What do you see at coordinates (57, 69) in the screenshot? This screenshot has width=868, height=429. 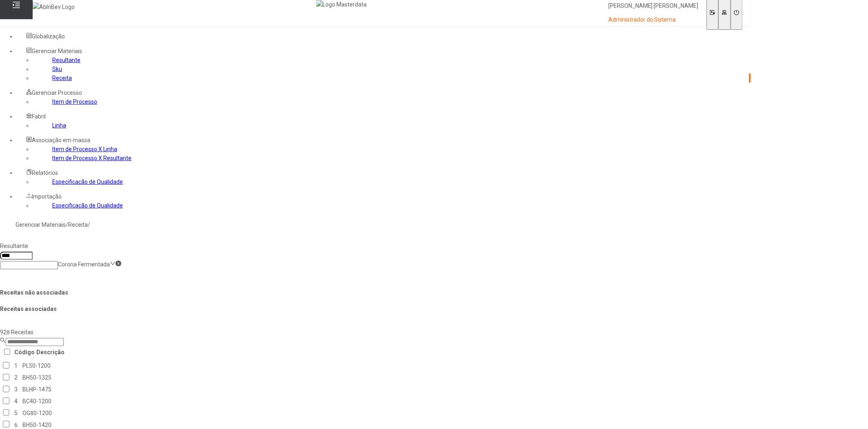 I see `a: Sku` at bounding box center [57, 69].